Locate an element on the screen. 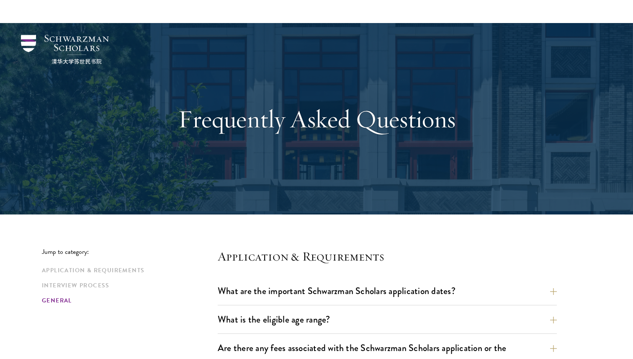 The width and height of the screenshot is (633, 359). button: What are the important Schwarzman Scholars application dates? is located at coordinates (387, 291).